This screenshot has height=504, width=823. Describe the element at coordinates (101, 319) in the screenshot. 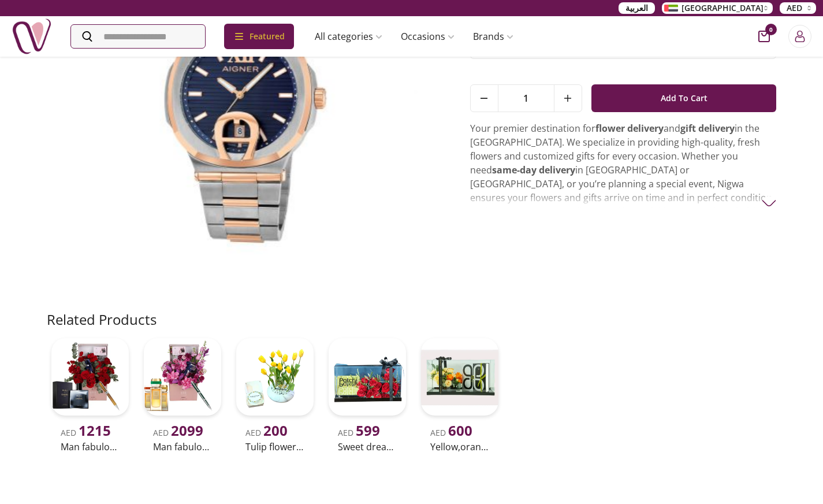

I see `h2: Related Products` at that location.